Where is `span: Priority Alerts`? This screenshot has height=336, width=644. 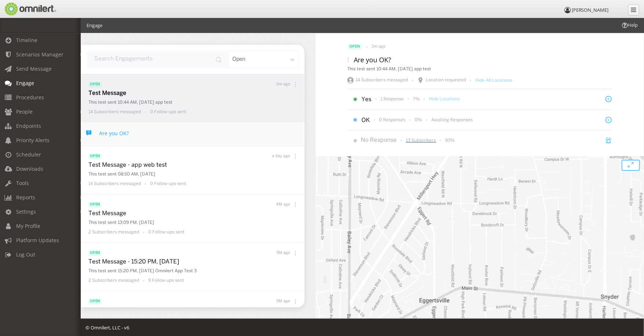
span: Priority Alerts is located at coordinates (33, 140).